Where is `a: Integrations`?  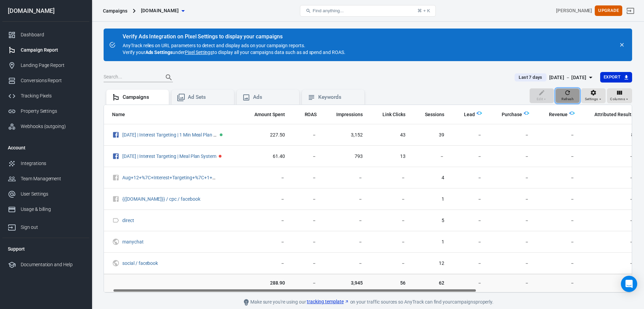
a: Integrations is located at coordinates (46, 163).